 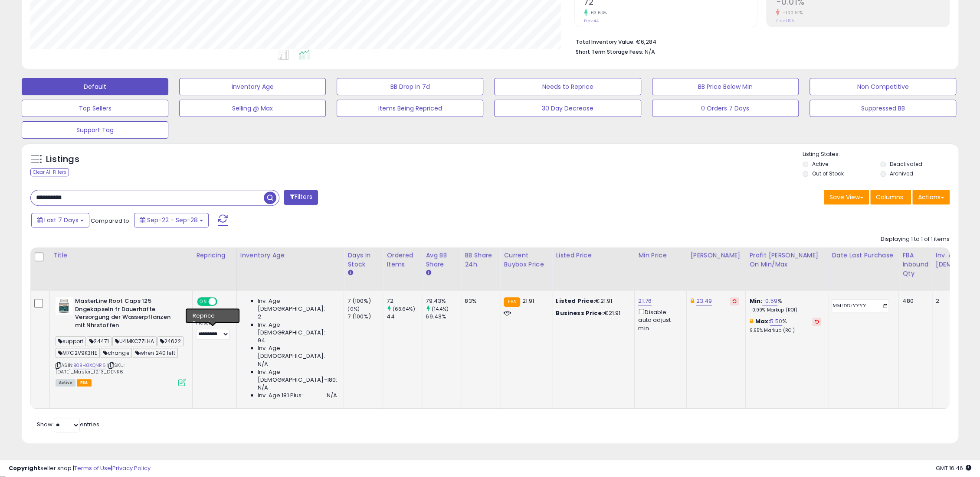 I want to click on button: Inventory Age, so click(x=253, y=87).